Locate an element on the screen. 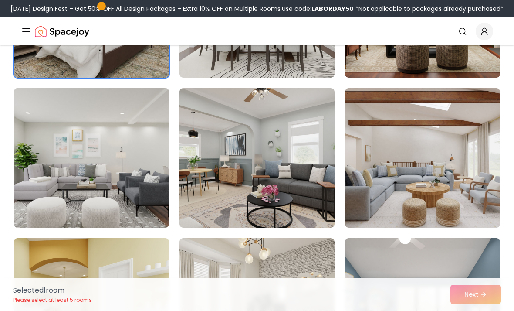  a: Spacejoy is located at coordinates (62, 31).